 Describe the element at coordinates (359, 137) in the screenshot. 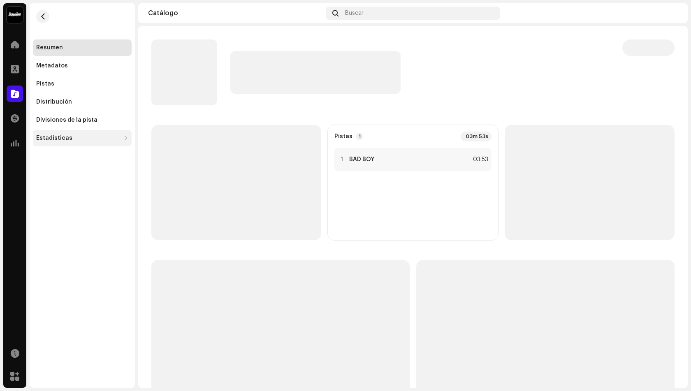

I see `p-badge: 1` at that location.